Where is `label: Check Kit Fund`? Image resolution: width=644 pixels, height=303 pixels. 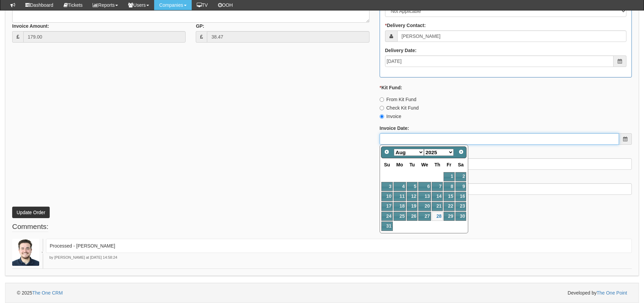 label: Check Kit Fund is located at coordinates (399, 108).